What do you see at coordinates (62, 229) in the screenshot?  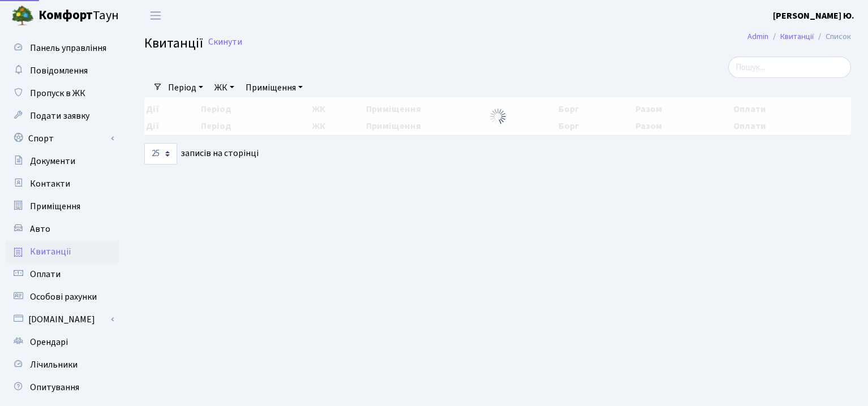 I see `a: Авто` at bounding box center [62, 229].